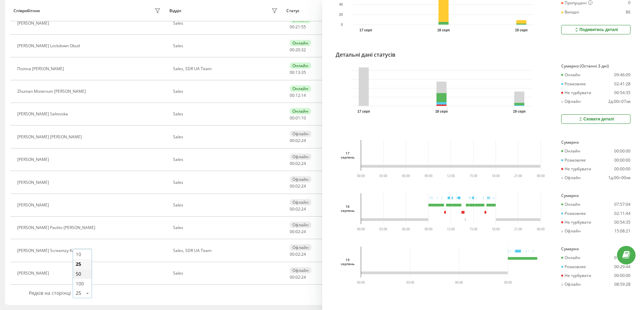 This screenshot has width=644, height=310. What do you see at coordinates (596, 119) in the screenshot?
I see `div: Сховати деталі` at bounding box center [596, 119].